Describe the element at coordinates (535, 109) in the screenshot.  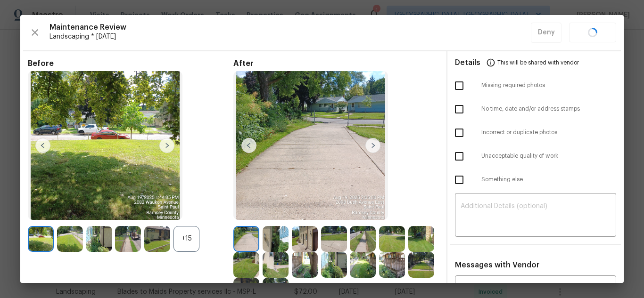
I see `div: No time, date and/or address stamps` at that location.